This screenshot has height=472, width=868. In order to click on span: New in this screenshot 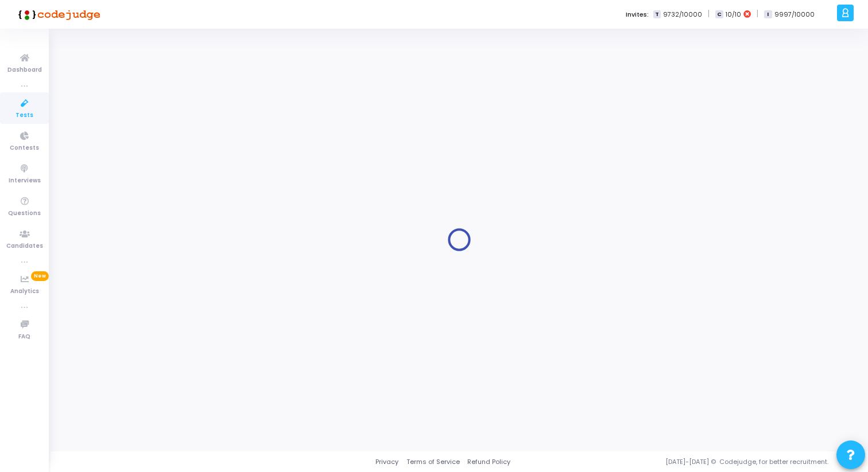, I will do `click(40, 276)`.